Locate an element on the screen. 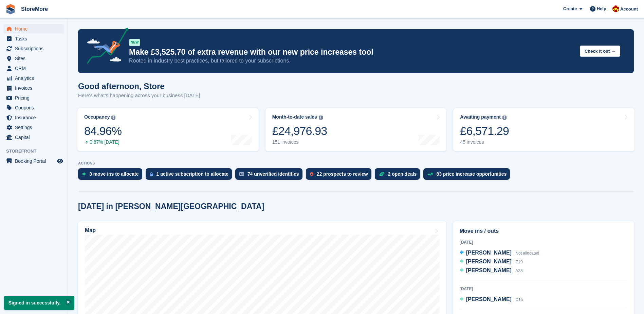  div: 45 invoices is located at coordinates (484, 142).